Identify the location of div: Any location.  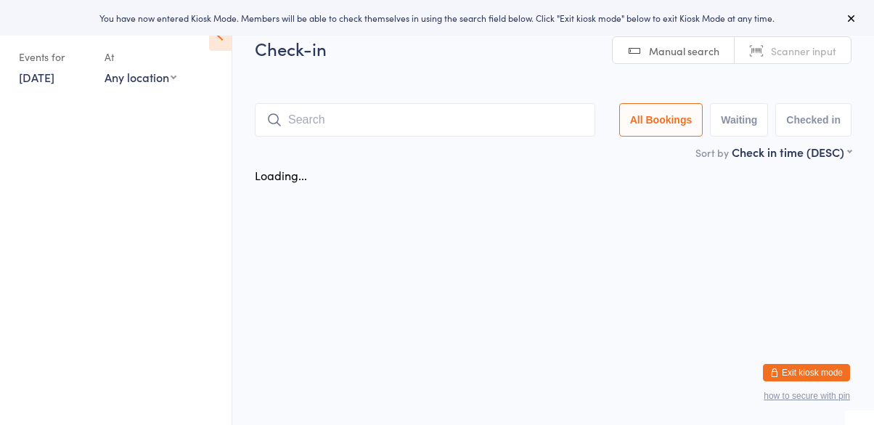
(140, 77).